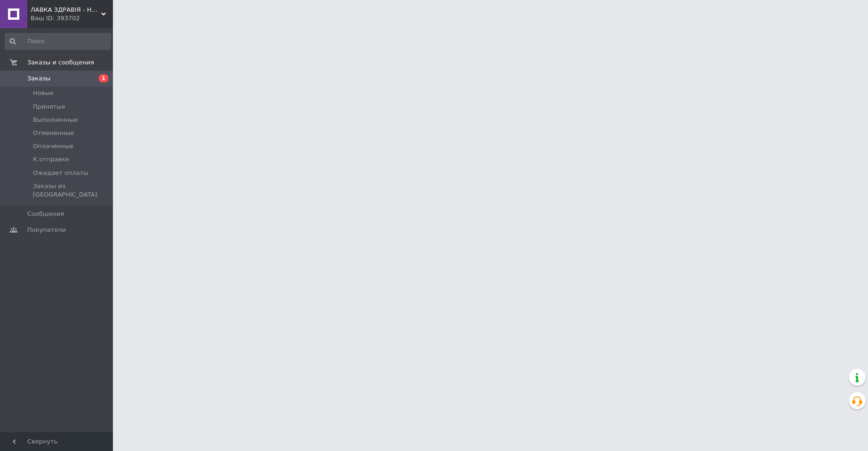 This screenshot has height=451, width=868. I want to click on span: Принятые, so click(49, 107).